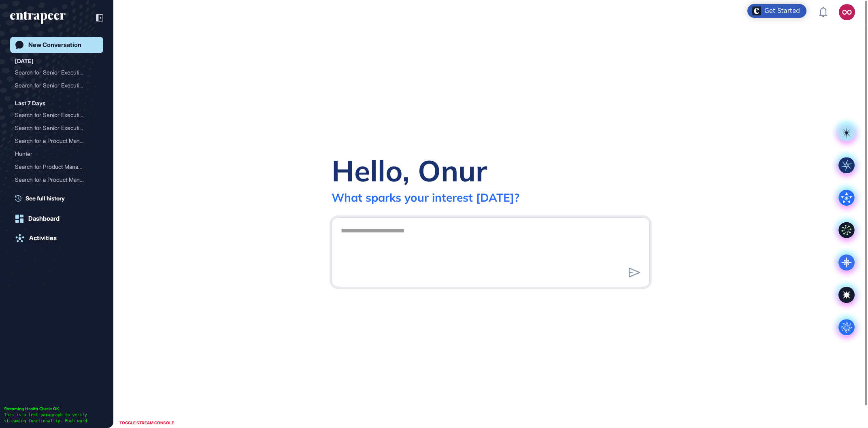 The width and height of the screenshot is (868, 428). I want to click on a: Activities, so click(57, 238).